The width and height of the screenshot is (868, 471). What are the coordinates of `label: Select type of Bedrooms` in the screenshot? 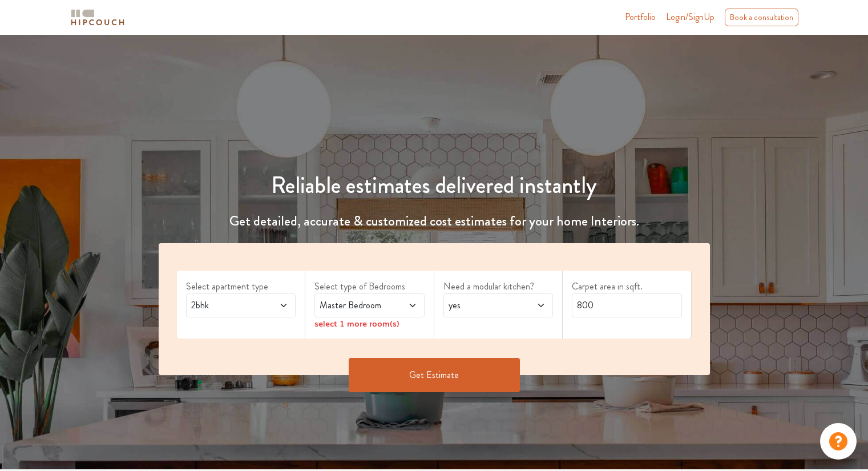 It's located at (369, 286).